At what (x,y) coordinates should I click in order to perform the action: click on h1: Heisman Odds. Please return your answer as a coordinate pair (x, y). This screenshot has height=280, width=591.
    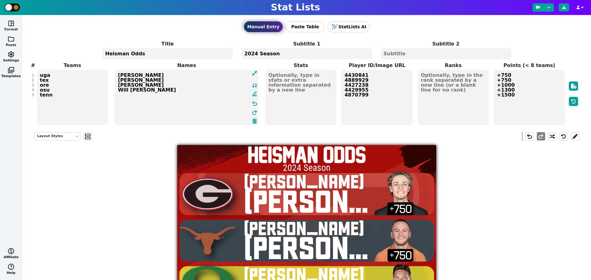
    Looking at the image, I should click on (306, 155).